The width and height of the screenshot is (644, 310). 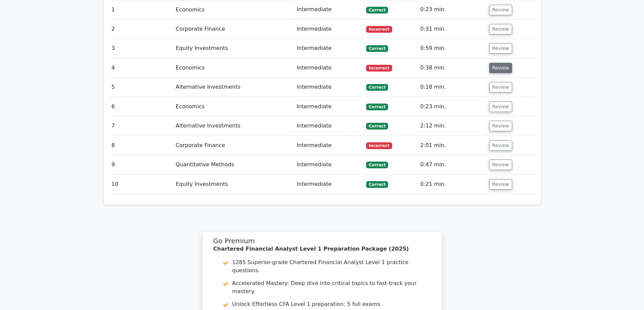 I want to click on td: 0:59 min., so click(x=452, y=48).